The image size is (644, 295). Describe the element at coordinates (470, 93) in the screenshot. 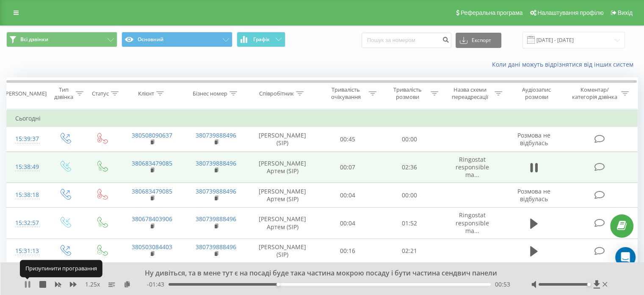

I see `div: Назва схеми переадресації` at that location.